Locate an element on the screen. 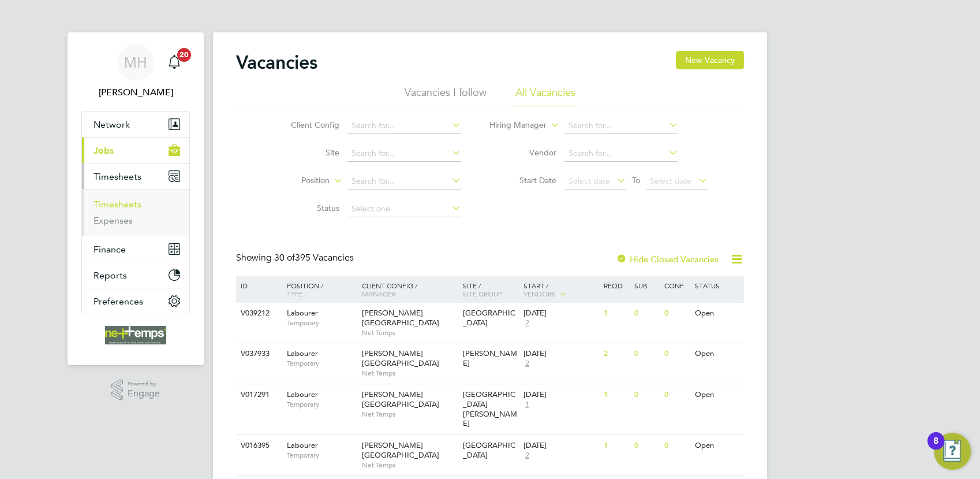 The width and height of the screenshot is (980, 479). label: Position is located at coordinates (296, 181).